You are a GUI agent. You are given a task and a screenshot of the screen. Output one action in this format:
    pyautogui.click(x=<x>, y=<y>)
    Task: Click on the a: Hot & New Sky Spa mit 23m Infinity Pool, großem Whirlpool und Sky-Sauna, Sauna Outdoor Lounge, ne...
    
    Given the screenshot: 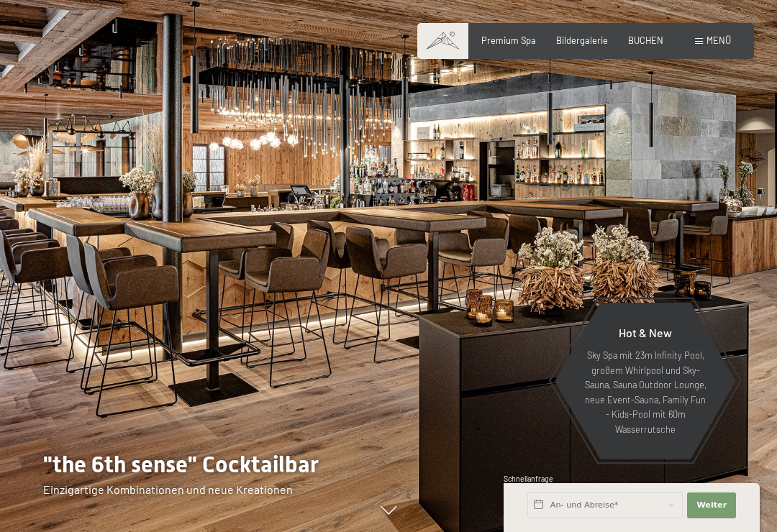 What is the action you would take?
    pyautogui.click(x=646, y=381)
    